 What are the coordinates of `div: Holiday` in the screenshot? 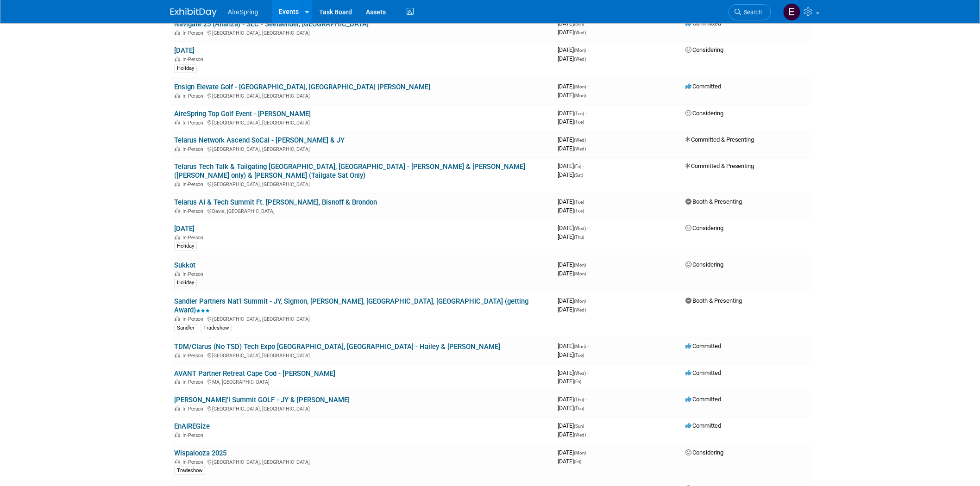 It's located at (185, 246).